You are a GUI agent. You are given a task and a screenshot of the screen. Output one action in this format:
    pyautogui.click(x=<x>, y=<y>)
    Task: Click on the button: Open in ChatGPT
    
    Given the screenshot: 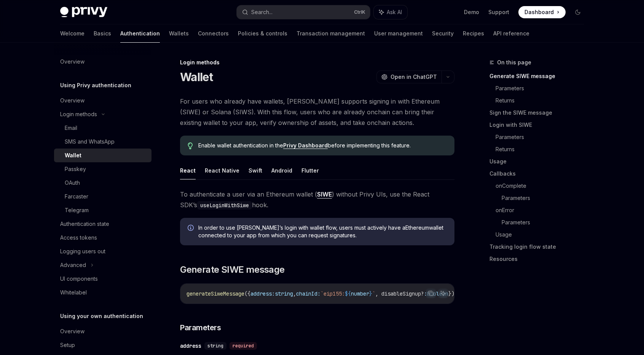 What is the action you would take?
    pyautogui.click(x=409, y=77)
    